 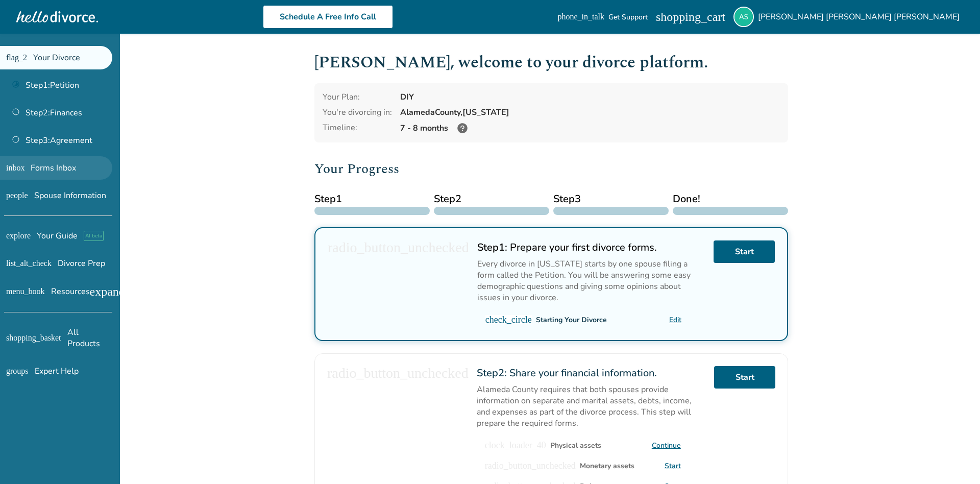 What do you see at coordinates (364, 362) in the screenshot?
I see `strong: Step 2 :` at bounding box center [364, 362].